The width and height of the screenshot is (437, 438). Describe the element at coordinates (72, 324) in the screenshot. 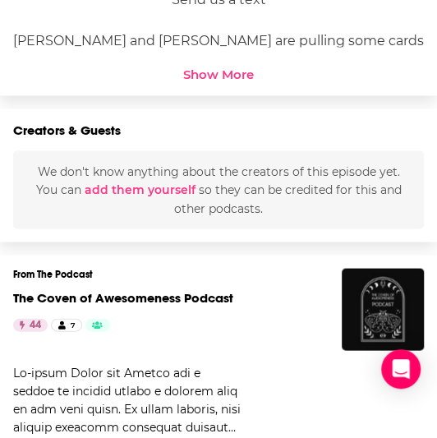

I see `span: 7` at that location.